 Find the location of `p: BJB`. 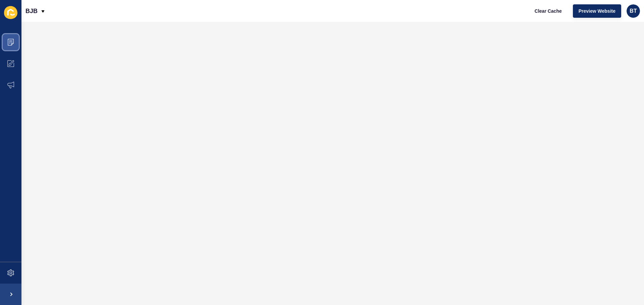

p: BJB is located at coordinates (32, 11).